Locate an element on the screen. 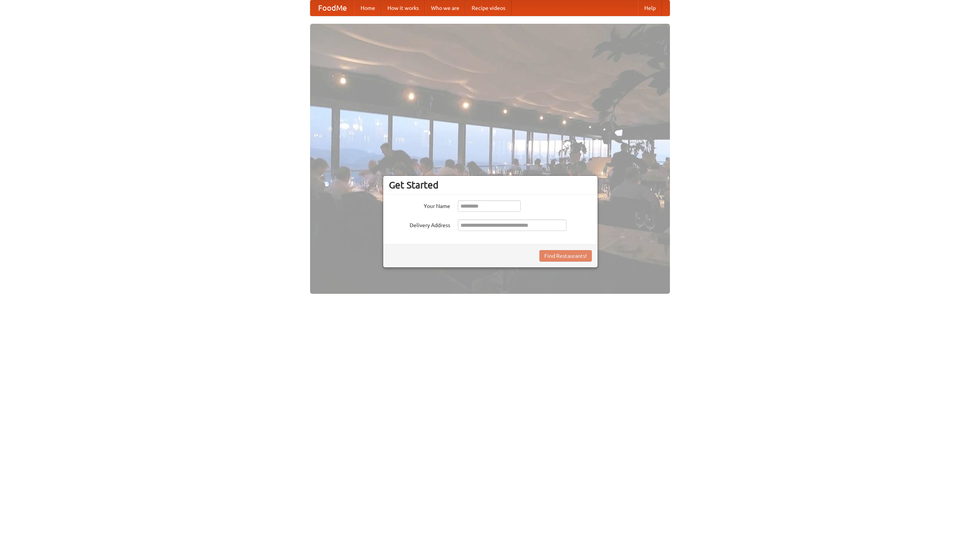 Image resolution: width=980 pixels, height=542 pixels. a: FoodMe is located at coordinates (333, 8).